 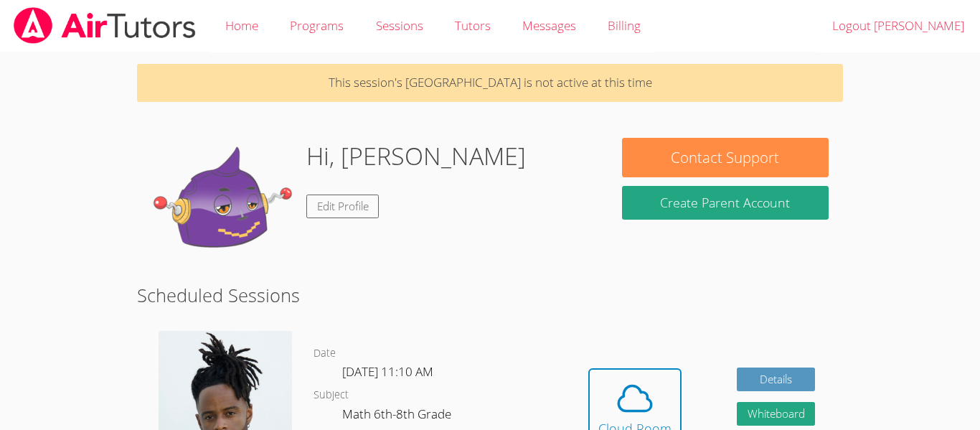 What do you see at coordinates (105, 25) in the screenshot?
I see `img: airtutors_banner-c4298cdbf04f3fff15de1276eac7730deb9818008684d7c2e4769d2f7ddbe033.png` at bounding box center [105, 25].